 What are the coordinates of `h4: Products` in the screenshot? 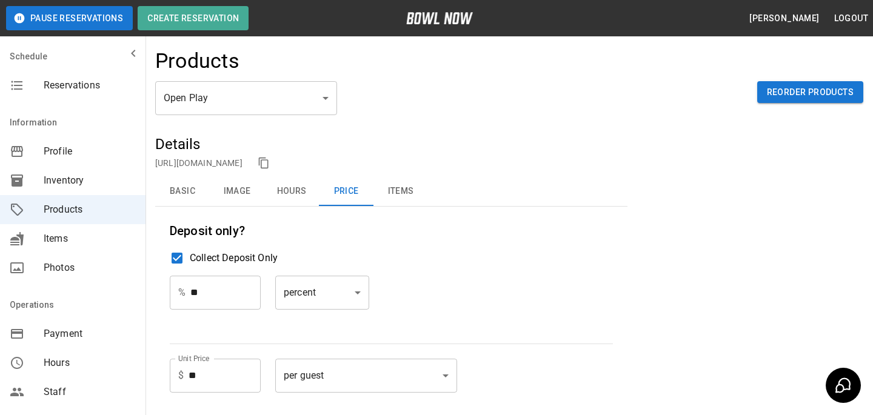 It's located at (197, 61).